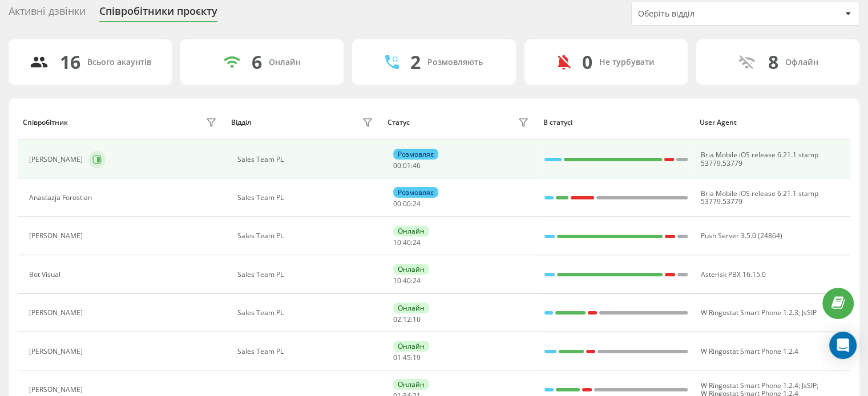 Image resolution: width=868 pixels, height=396 pixels. What do you see at coordinates (615, 123) in the screenshot?
I see `div: В статусі` at bounding box center [615, 123].